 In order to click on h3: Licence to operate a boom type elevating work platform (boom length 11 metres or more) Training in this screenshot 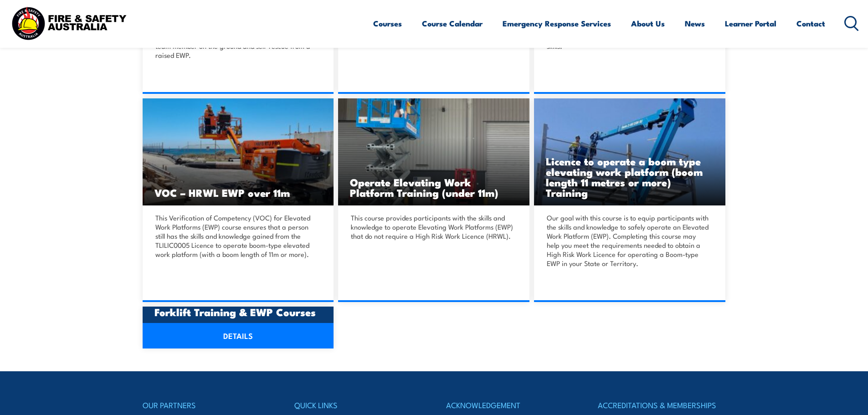, I will do `click(630, 177)`.